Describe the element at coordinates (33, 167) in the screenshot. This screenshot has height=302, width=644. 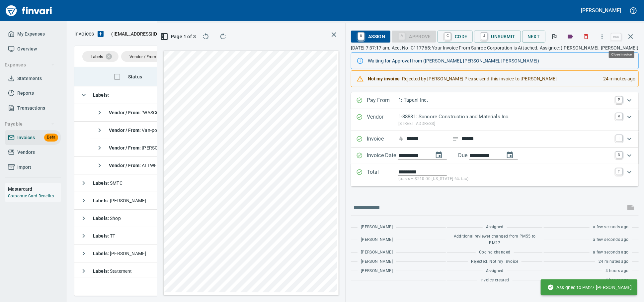
I see `a: Import` at that location.